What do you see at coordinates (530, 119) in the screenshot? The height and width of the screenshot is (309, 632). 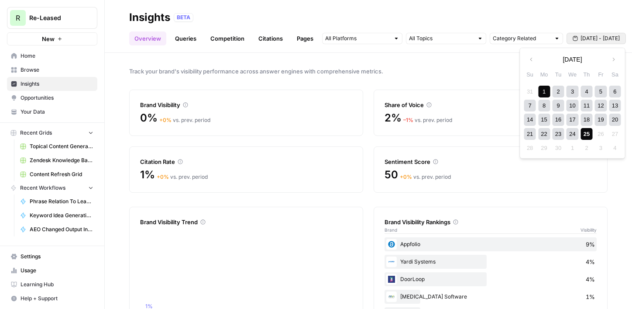 I see `div: Choose Sunday, September 14th, 2025` at bounding box center [530, 119].